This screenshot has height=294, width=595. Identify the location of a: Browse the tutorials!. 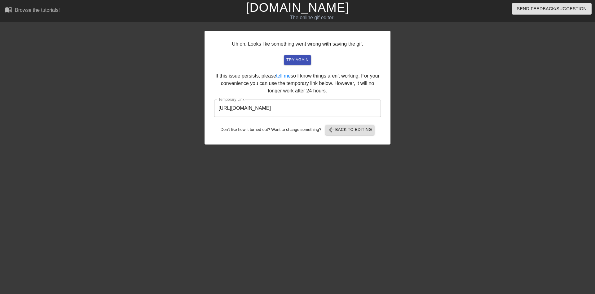
(32, 11).